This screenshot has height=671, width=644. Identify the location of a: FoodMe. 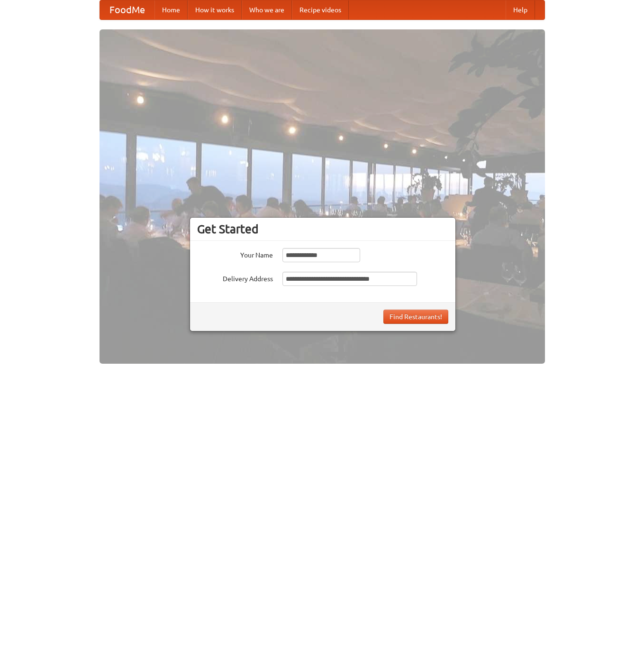
(127, 10).